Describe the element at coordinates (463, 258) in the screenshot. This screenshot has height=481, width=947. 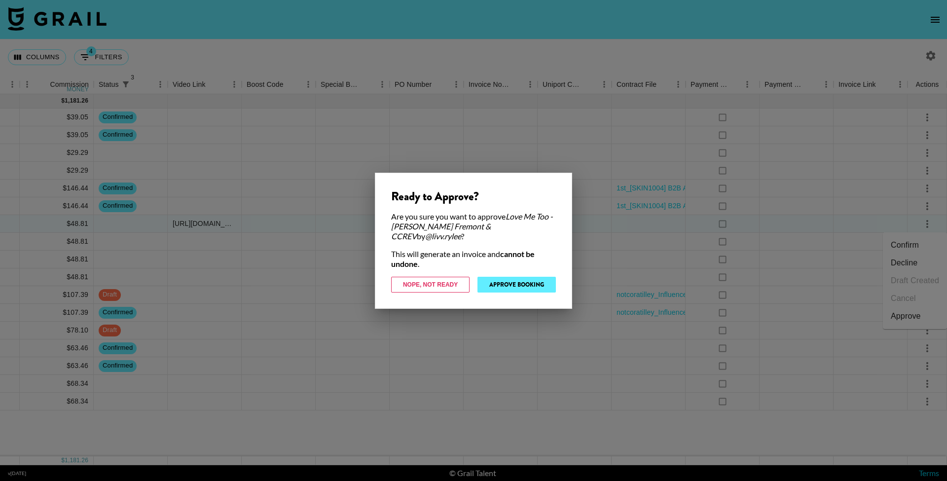
I see `strong: cannot be undone` at that location.